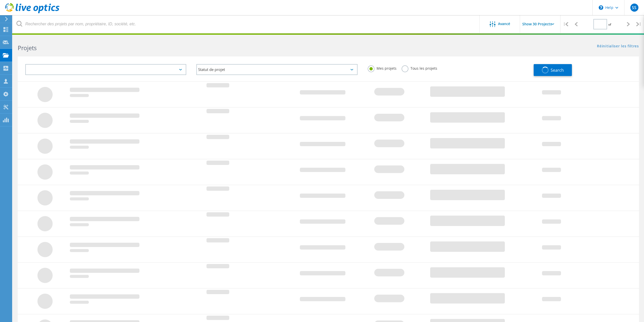  Describe the element at coordinates (504, 24) in the screenshot. I see `span: Avancé` at that location.